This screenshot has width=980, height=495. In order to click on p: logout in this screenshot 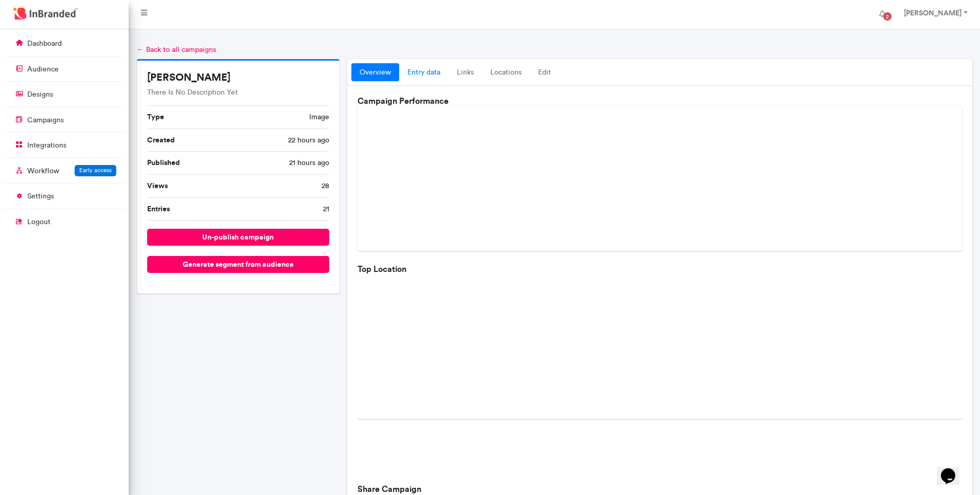, I will do `click(38, 222)`.